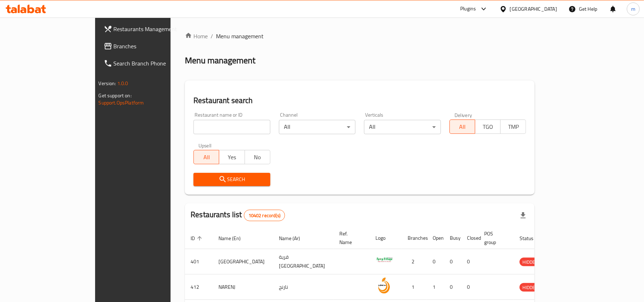  What do you see at coordinates (150, 63) in the screenshot?
I see `a: Search Branch Phone` at bounding box center [150, 63].